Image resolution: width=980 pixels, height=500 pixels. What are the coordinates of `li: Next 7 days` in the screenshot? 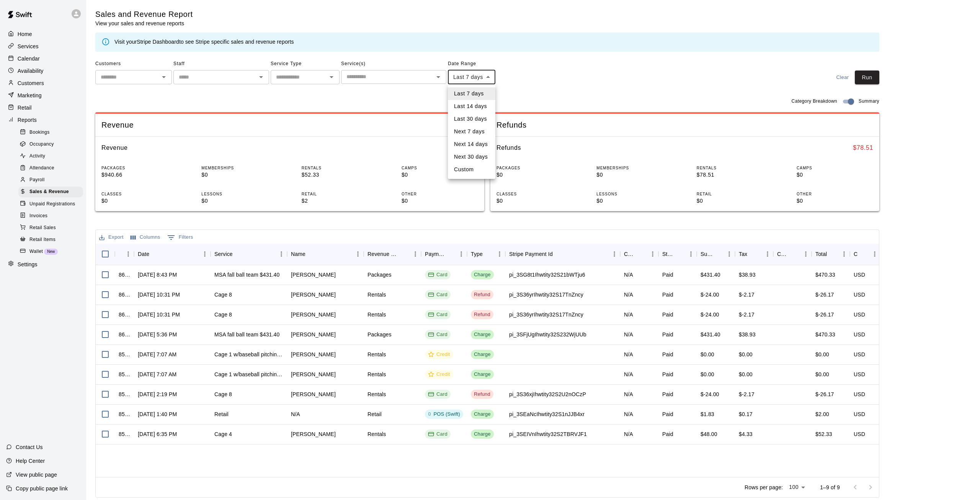 It's located at (471, 131).